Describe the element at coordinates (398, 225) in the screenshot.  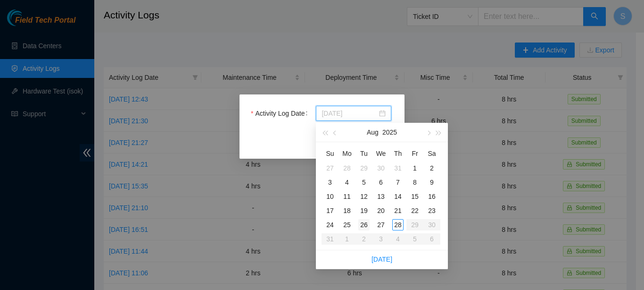
I see `td: 2025-08-28` at that location.